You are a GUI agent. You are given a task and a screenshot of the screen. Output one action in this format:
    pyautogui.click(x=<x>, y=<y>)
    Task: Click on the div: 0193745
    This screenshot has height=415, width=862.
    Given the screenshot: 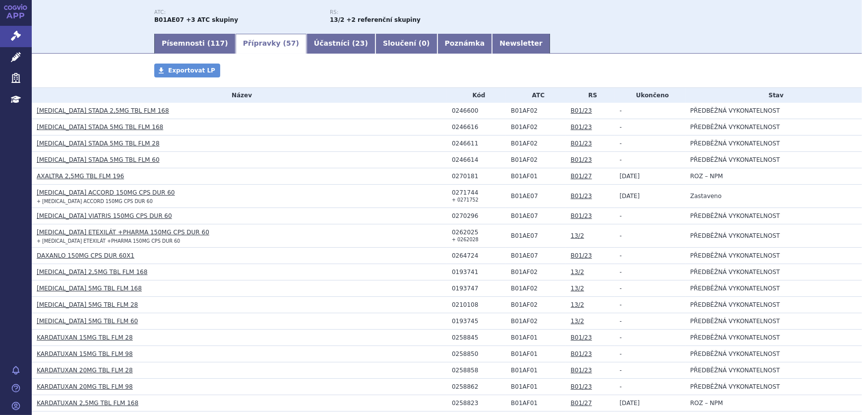 What is the action you would take?
    pyautogui.click(x=479, y=321)
    